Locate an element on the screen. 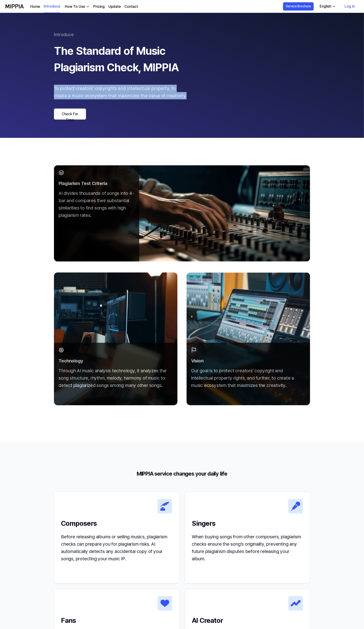 This screenshot has width=364, height=629. h2: AI Creator is located at coordinates (247, 620).